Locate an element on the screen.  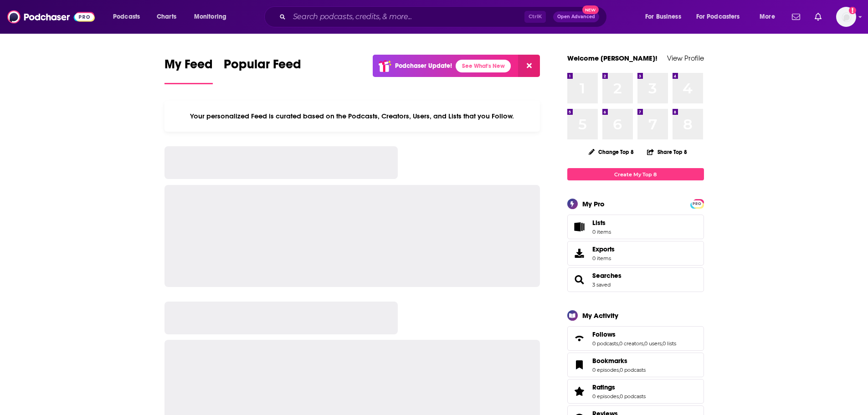
a: Create My Top 8 is located at coordinates (635, 174).